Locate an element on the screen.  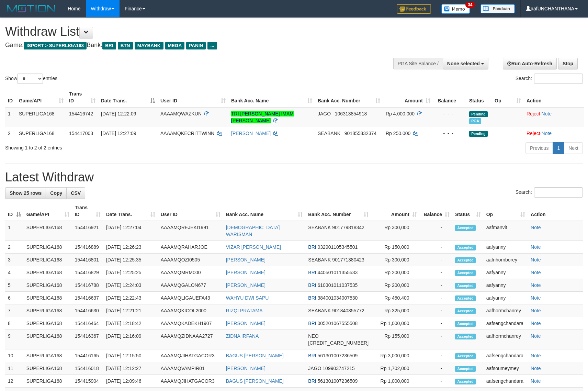
th: User ID: activate to sort column ascending is located at coordinates (191, 211).